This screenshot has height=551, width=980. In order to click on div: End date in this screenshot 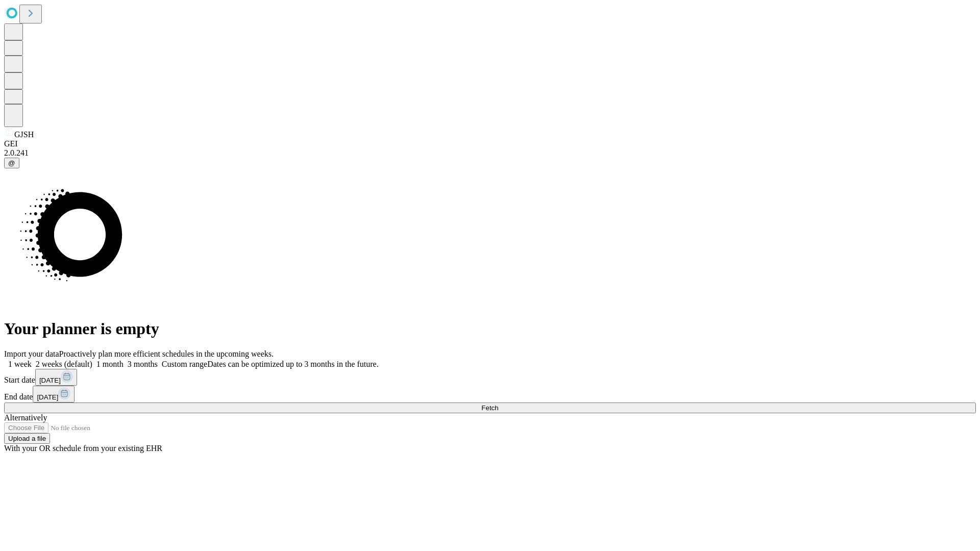, I will do `click(490, 394)`.